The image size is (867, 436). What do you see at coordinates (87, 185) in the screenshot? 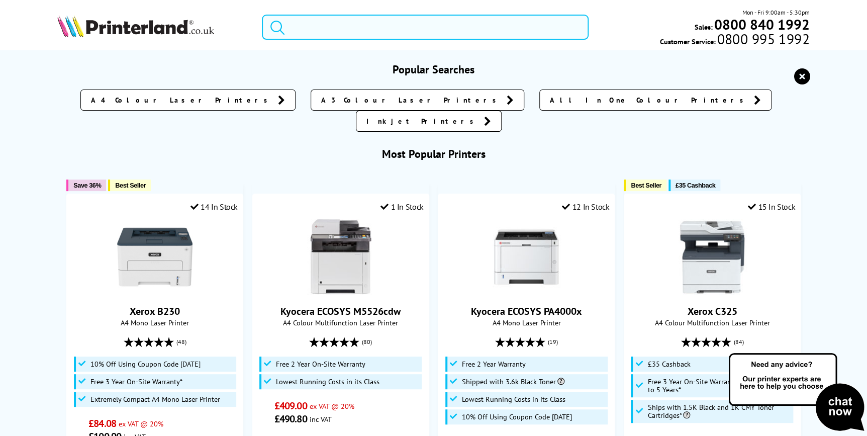
I see `span: Save 36%` at bounding box center [87, 185].